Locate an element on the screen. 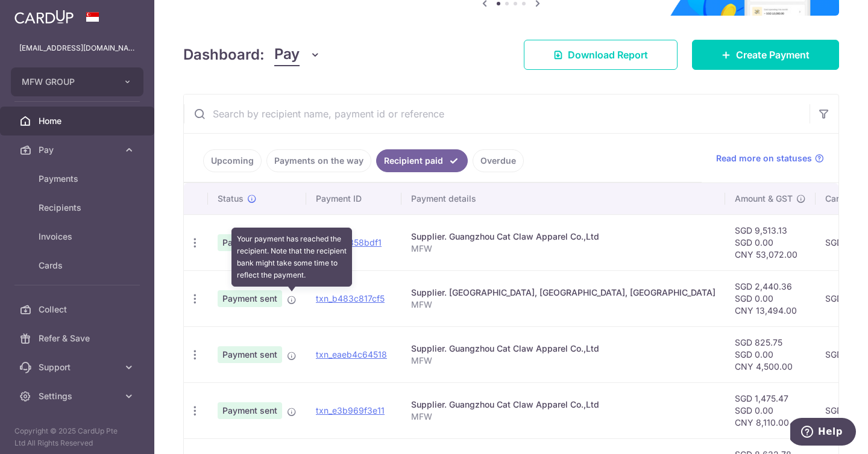 Image resolution: width=868 pixels, height=454 pixels. span: Recipients is located at coordinates (79, 208).